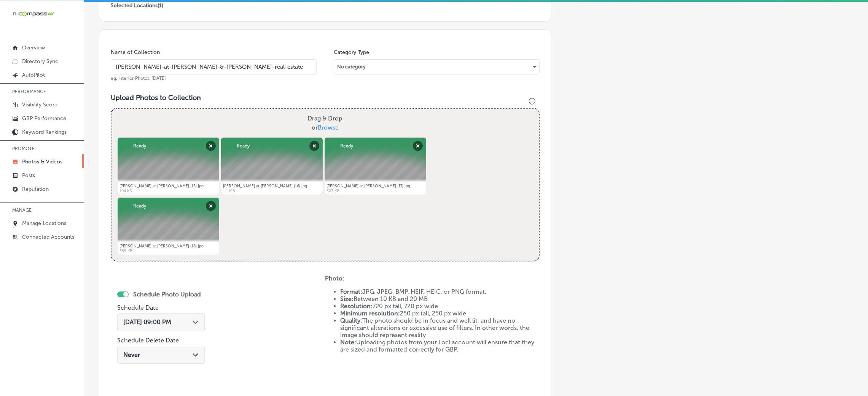 Image resolution: width=868 pixels, height=396 pixels. I want to click on p: Visibility Score, so click(39, 105).